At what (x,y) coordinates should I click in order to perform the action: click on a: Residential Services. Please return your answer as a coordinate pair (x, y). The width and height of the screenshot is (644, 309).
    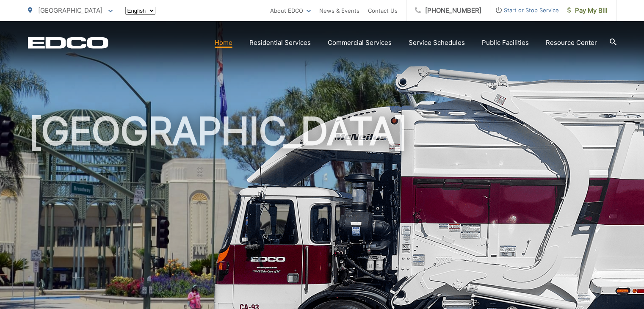
    Looking at the image, I should click on (280, 43).